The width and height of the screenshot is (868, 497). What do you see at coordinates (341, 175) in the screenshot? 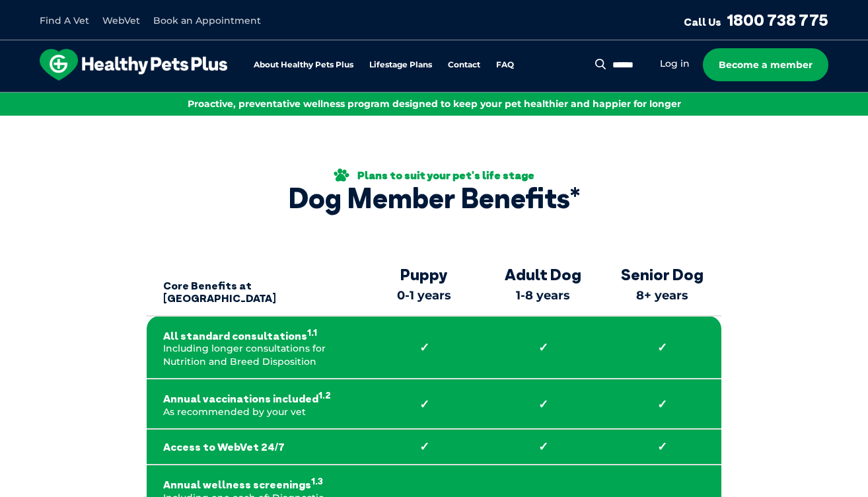
I see `img: Plans to suit your pet's life stage` at bounding box center [341, 175].